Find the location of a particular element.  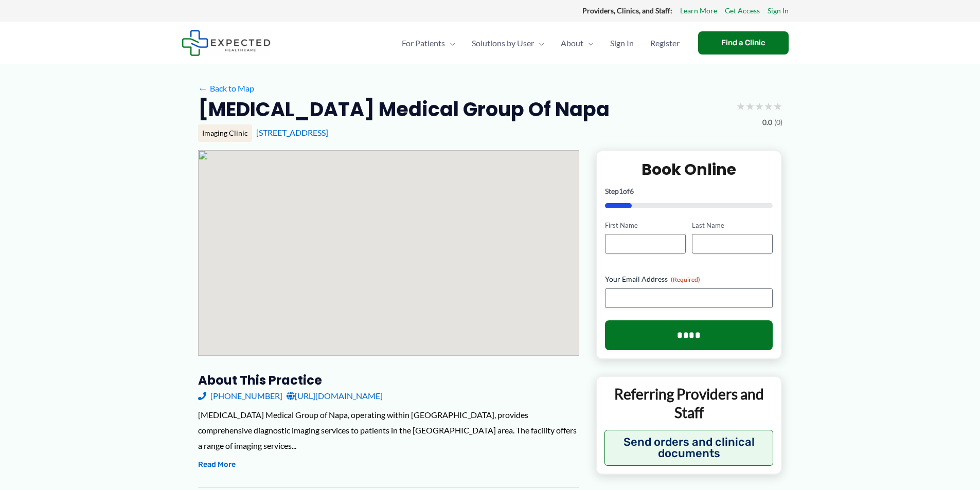

span: (0) is located at coordinates (779, 122).